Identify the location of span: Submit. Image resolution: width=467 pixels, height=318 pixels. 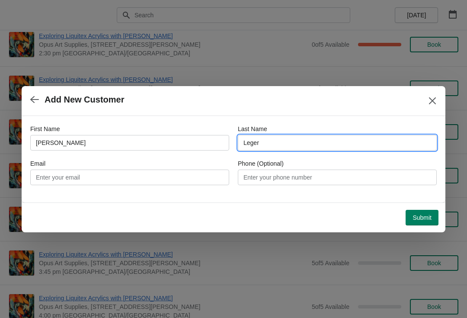
(422, 217).